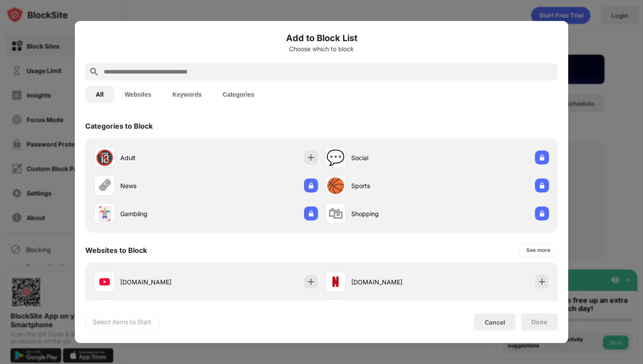  Describe the element at coordinates (163, 158) in the screenshot. I see `div: Adult` at that location.